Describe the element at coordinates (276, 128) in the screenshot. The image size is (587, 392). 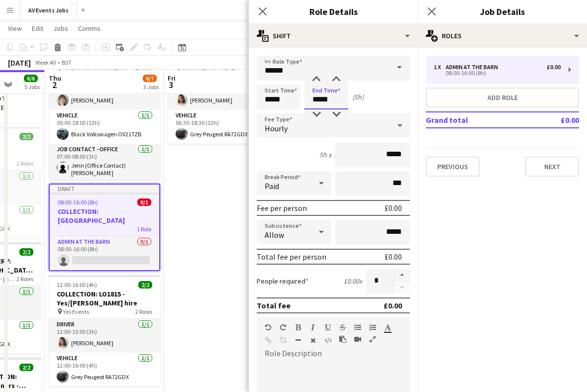
I see `span: Hourly` at that location.